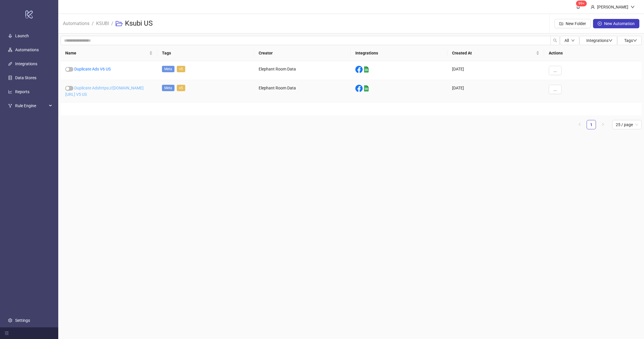 The height and width of the screenshot is (339, 644). I want to click on button: Alldown, so click(569, 40).